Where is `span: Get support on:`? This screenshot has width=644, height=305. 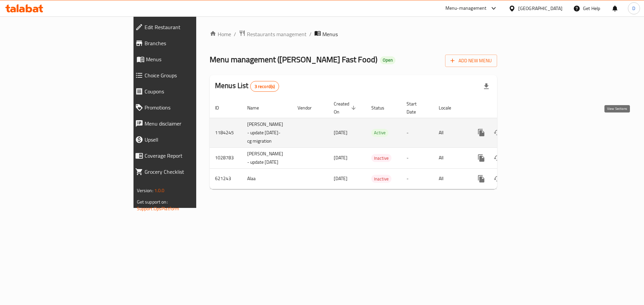 span: Get support on: is located at coordinates (153, 202).